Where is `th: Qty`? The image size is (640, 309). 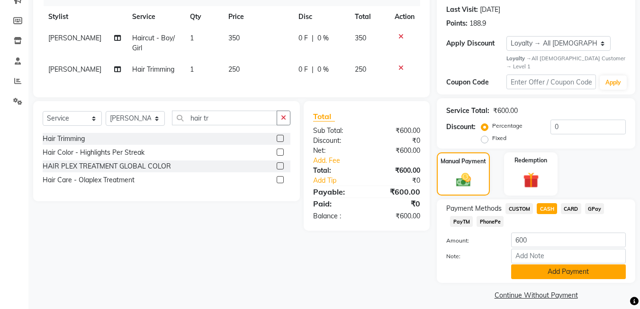 th: Qty is located at coordinates (203, 17).